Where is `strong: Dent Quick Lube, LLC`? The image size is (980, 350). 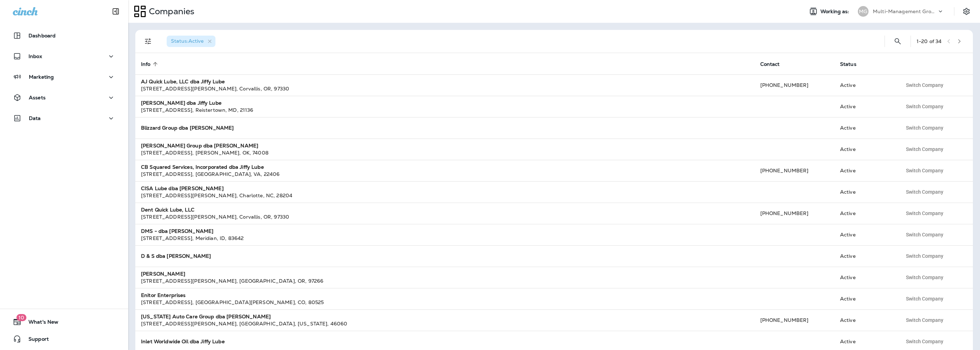 strong: Dent Quick Lube, LLC is located at coordinates (168, 210).